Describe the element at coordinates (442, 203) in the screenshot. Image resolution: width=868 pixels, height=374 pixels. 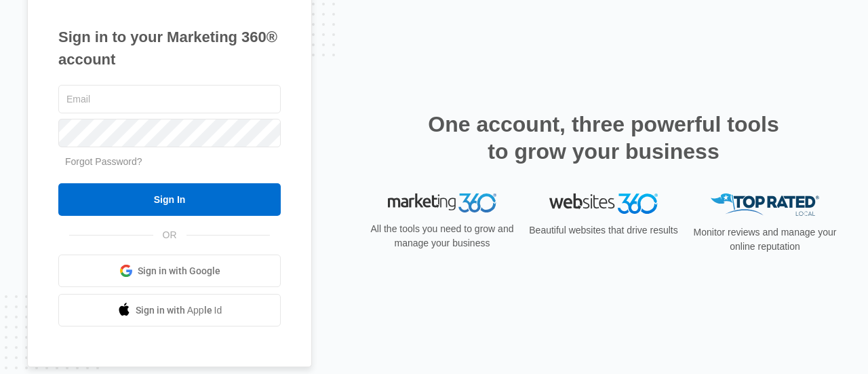
I see `img: Marketing 360` at that location.